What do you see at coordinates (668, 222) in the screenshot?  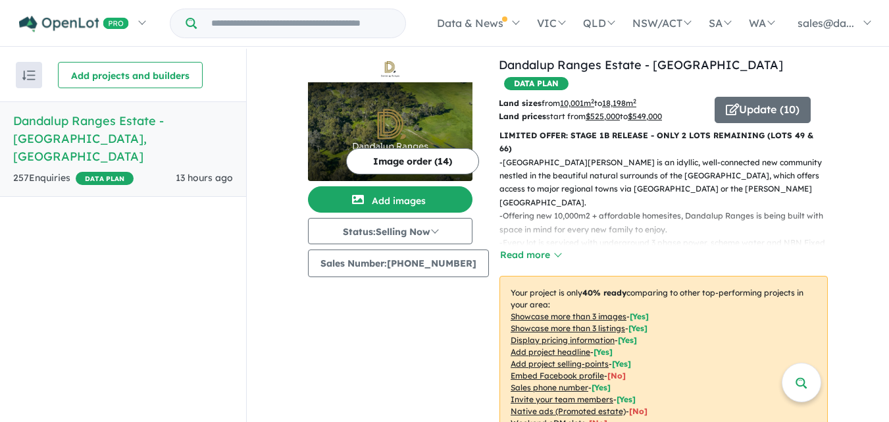 I see `p: - Offering new 10,000m2 + affordable homesites, Dandalup Ranges is being built with space in mind...` at bounding box center [668, 222].